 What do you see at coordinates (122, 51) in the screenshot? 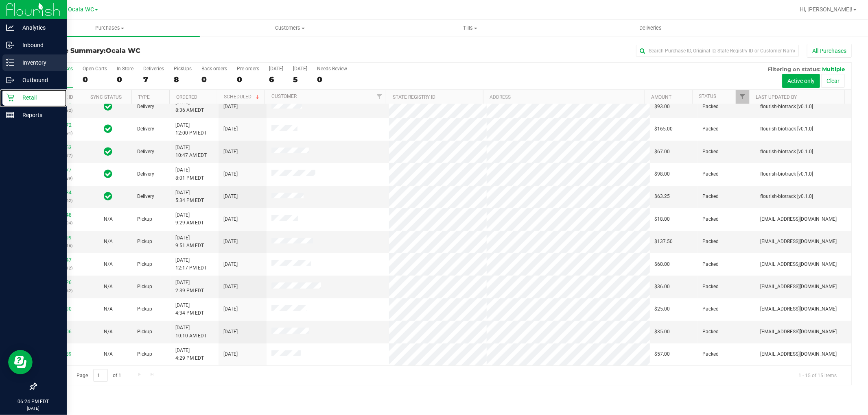
I see `span: Ocala WC` at bounding box center [122, 51].